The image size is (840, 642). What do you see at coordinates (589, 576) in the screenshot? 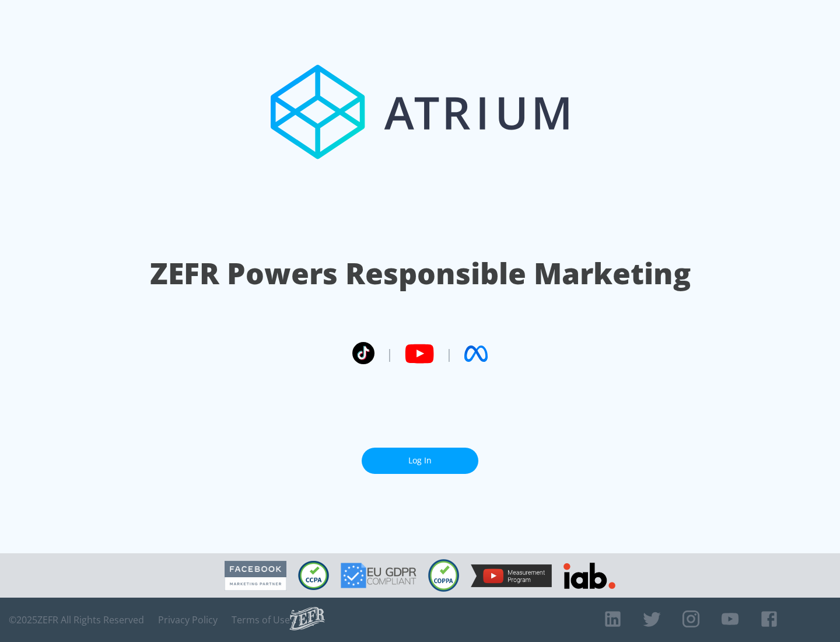
I see `img: IAB` at bounding box center [589, 576].